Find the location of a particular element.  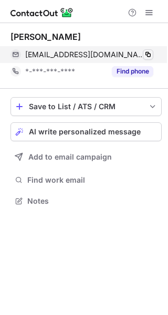

span: Notes is located at coordinates (92, 201).